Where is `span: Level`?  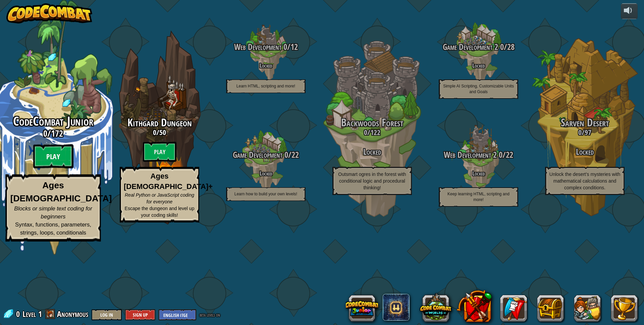
span: Level is located at coordinates (29, 314).